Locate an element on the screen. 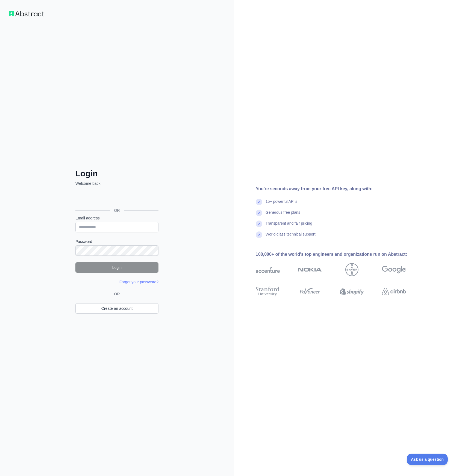 This screenshot has width=459, height=476. div: World-class technical support is located at coordinates (291, 237).